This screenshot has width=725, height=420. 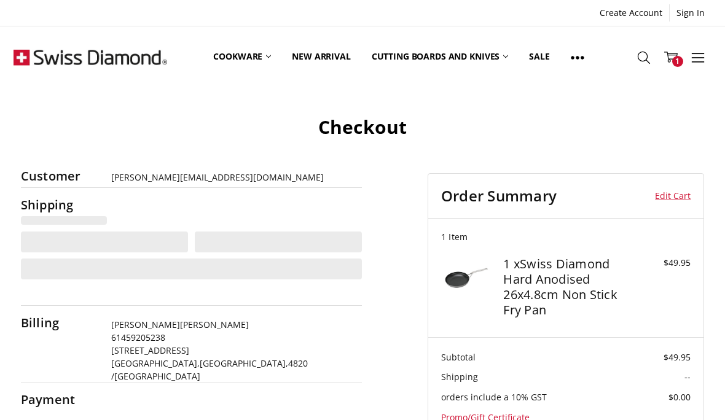 I want to click on a: New arrival, so click(x=321, y=57).